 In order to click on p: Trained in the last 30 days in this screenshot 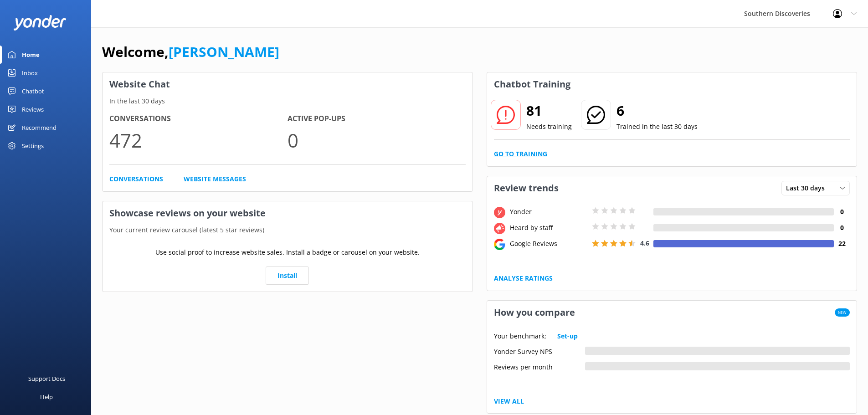, I will do `click(657, 126)`.